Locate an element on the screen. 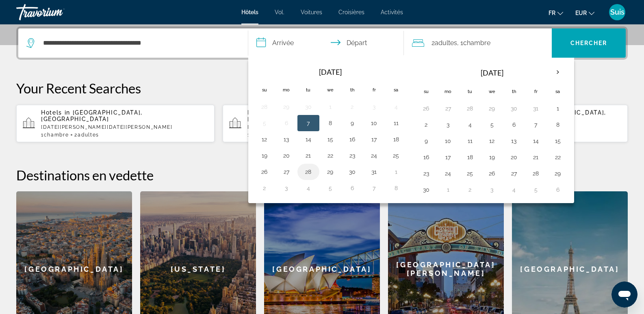 This screenshot has width=644, height=314. button: Day 19 is located at coordinates (492, 157).